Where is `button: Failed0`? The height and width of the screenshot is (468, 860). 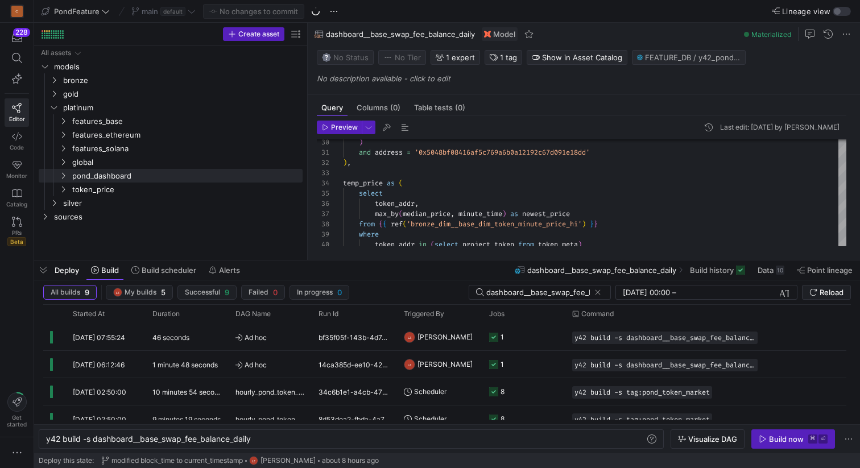
button: Failed0 is located at coordinates (263, 292).